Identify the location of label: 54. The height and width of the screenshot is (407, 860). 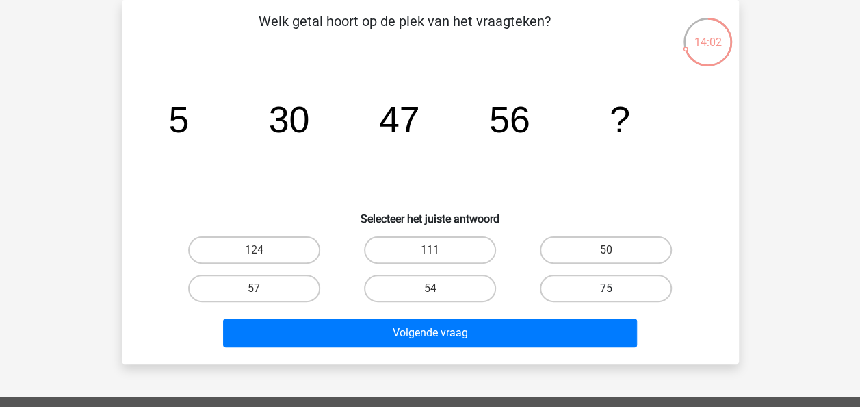
(430, 288).